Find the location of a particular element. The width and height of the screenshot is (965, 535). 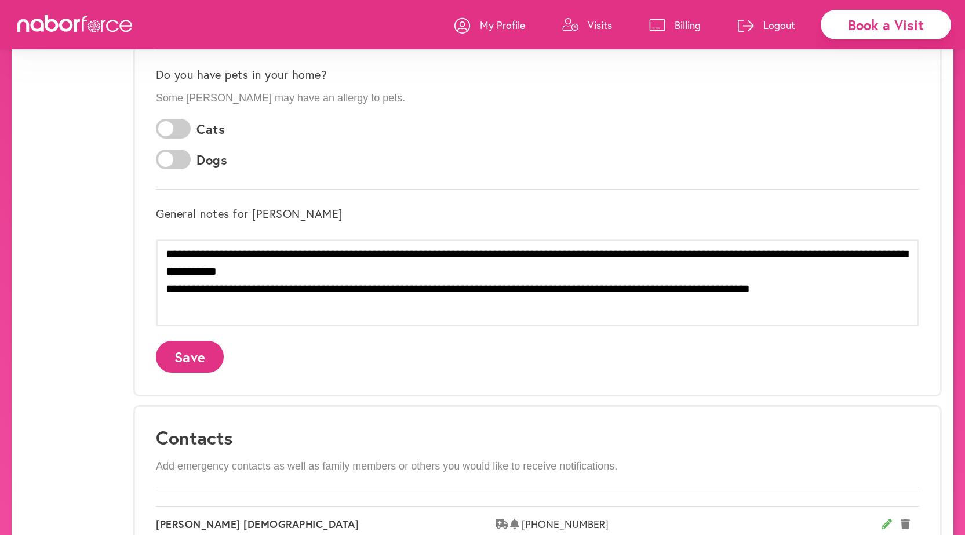

h3: Contacts is located at coordinates (538, 438).